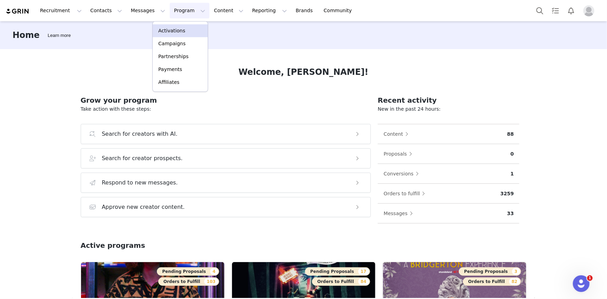  Describe the element at coordinates (140, 134) in the screenshot. I see `h3: Search for creators with AI.` at that location.